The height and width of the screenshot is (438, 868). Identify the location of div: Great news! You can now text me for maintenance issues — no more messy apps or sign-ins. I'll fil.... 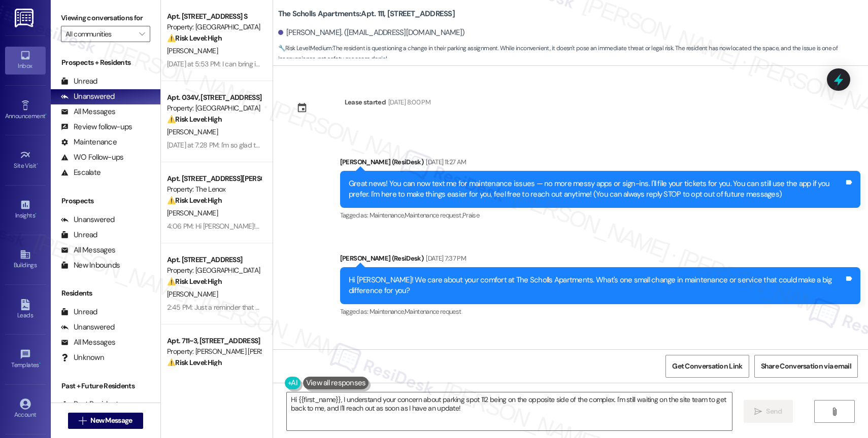
(597, 189).